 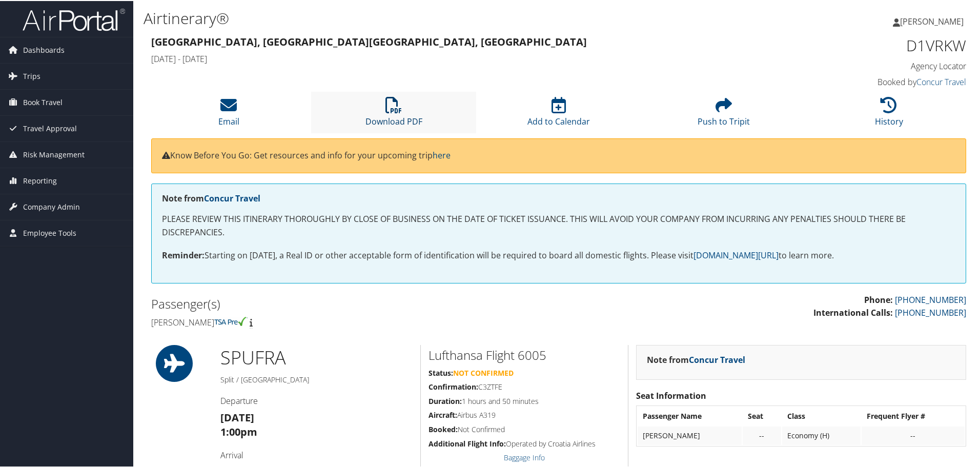 What do you see at coordinates (183, 254) in the screenshot?
I see `strong: Reminder:` at bounding box center [183, 254].